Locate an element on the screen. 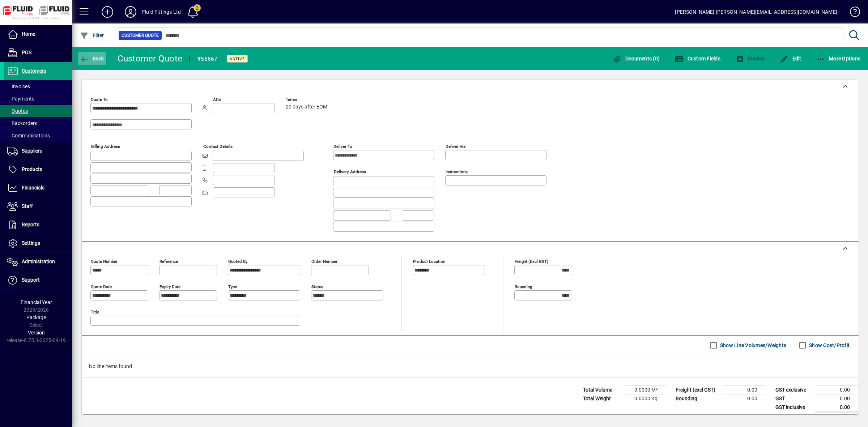  span: 20 days after EOM is located at coordinates (306, 107).